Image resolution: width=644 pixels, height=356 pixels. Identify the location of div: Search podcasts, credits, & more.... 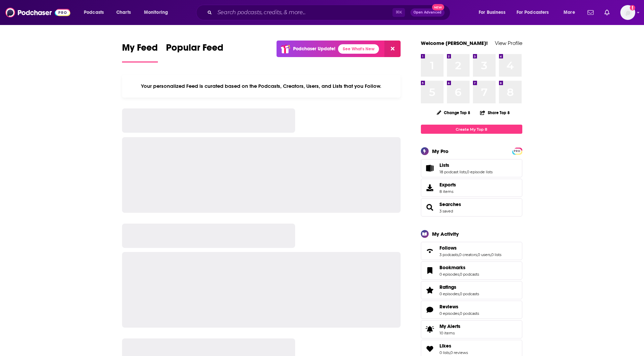
(329, 13).